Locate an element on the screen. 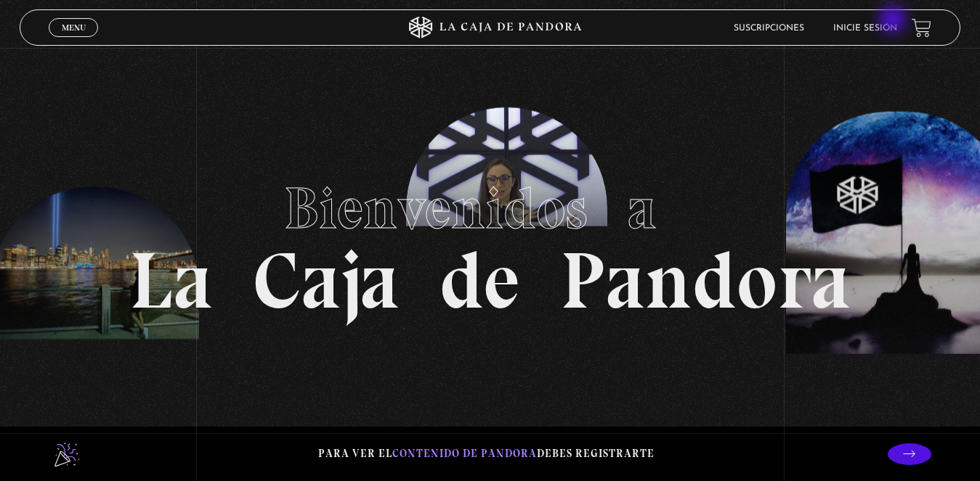 The height and width of the screenshot is (481, 980). span: Menu is located at coordinates (74, 28).